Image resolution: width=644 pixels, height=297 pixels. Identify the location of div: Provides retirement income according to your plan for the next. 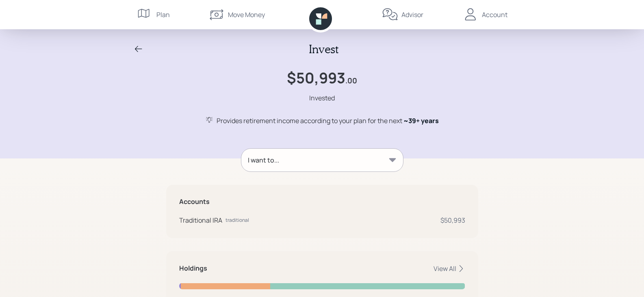
(327, 121).